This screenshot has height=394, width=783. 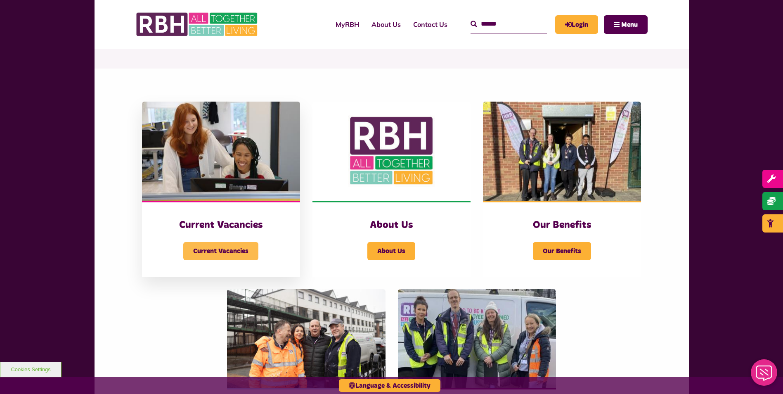 What do you see at coordinates (562, 251) in the screenshot?
I see `span: Our Benefits` at bounding box center [562, 251].